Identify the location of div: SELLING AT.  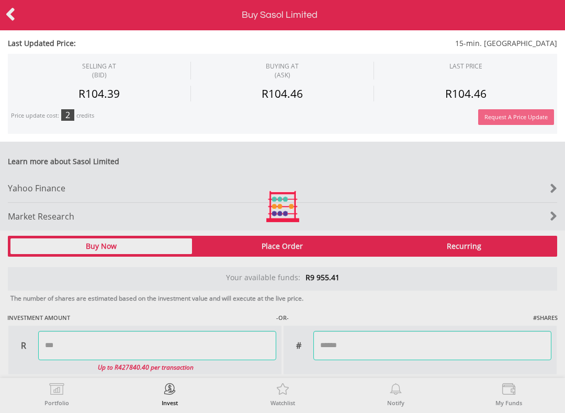
(99, 71).